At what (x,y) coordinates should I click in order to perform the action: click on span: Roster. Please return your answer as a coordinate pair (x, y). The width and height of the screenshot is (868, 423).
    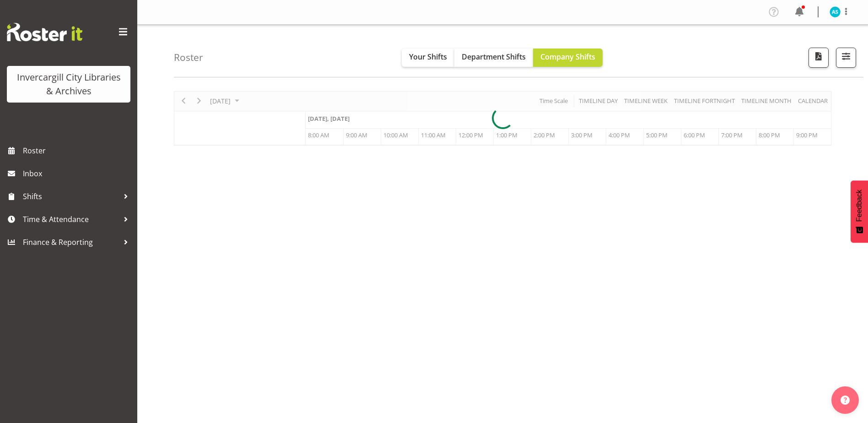
    Looking at the image, I should click on (77, 150).